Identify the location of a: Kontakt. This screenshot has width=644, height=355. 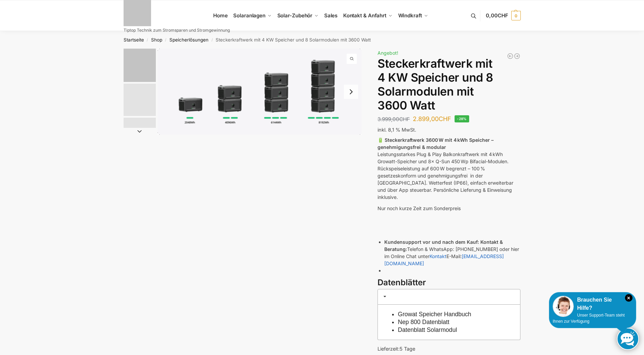
(438, 256).